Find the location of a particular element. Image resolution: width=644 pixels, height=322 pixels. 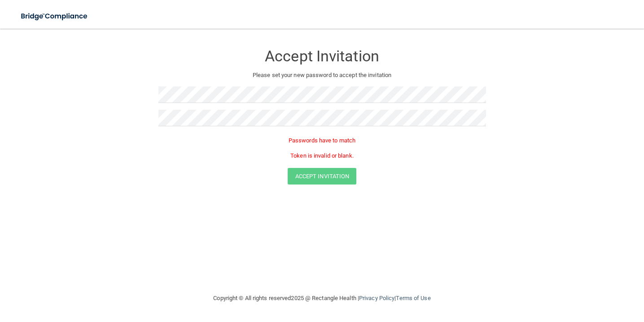

button: Accept Invitation is located at coordinates (322, 176).